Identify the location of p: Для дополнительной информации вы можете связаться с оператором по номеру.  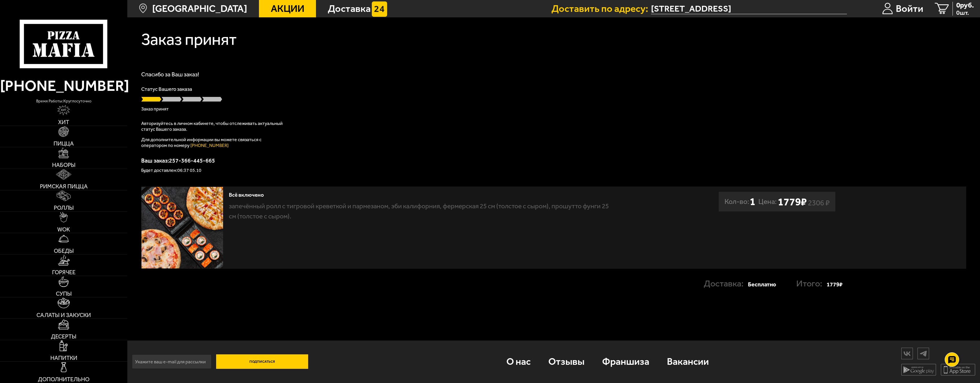
(214, 142).